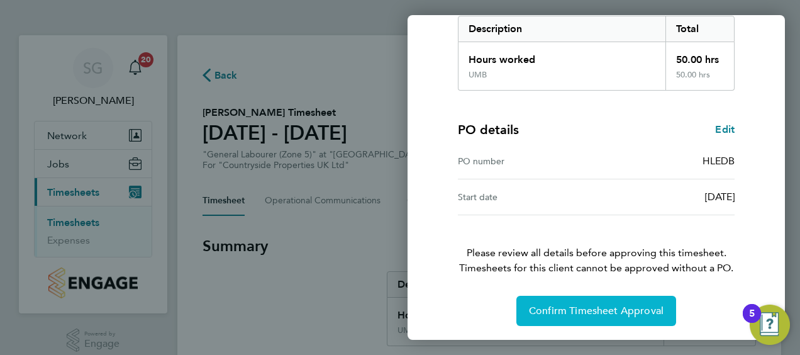 Image resolution: width=800 pixels, height=355 pixels. I want to click on span: Confirm Timesheet Approval, so click(596, 311).